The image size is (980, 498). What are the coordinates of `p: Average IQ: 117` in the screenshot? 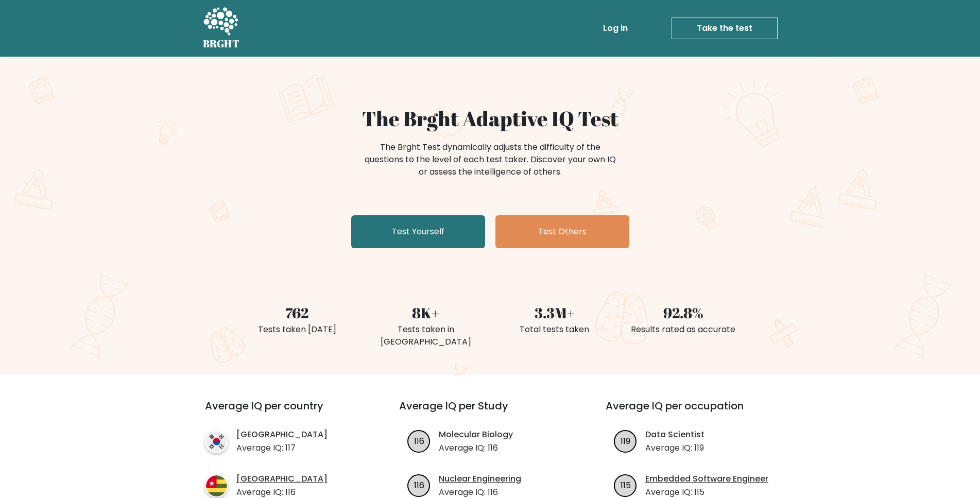 It's located at (282, 448).